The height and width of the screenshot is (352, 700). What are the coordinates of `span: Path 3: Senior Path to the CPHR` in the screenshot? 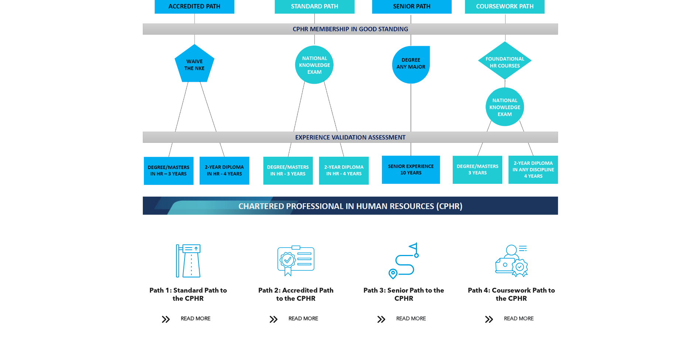 It's located at (404, 295).